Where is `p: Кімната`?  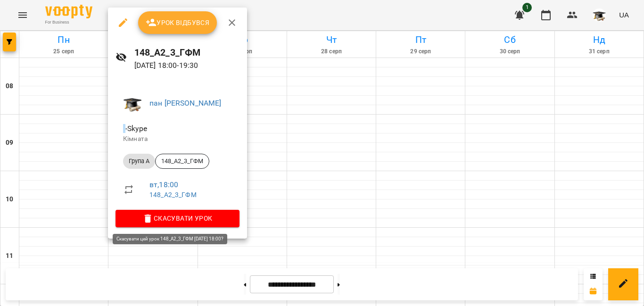
p: Кімната is located at coordinates (177, 139).